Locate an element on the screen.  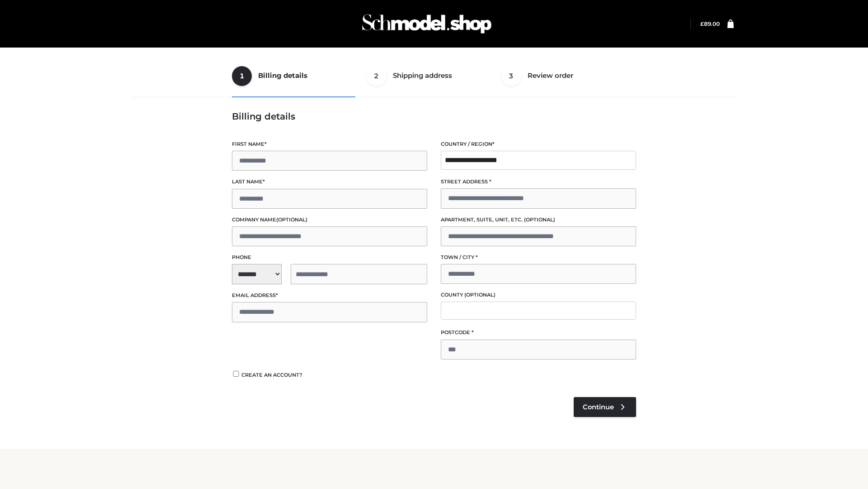
img: Schmodel Admin 964 is located at coordinates (427, 24).